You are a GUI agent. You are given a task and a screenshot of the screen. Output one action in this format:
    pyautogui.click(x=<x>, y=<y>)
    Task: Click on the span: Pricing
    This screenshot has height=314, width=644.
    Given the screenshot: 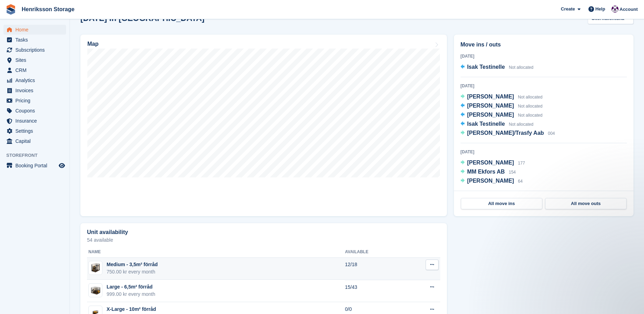 What is the action you would take?
    pyautogui.click(x=36, y=100)
    